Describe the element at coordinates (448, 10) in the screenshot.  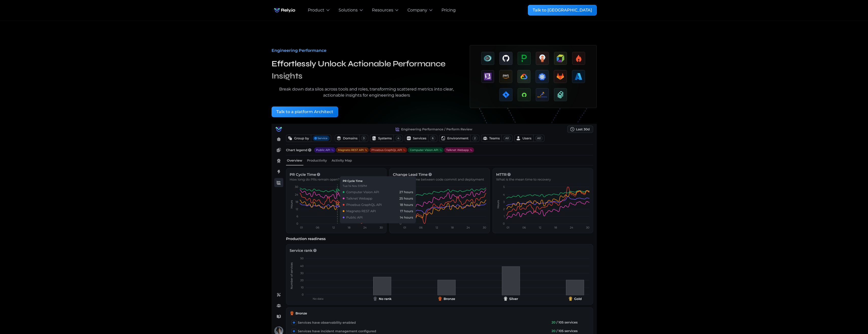
I see `div: Pricing` at that location.